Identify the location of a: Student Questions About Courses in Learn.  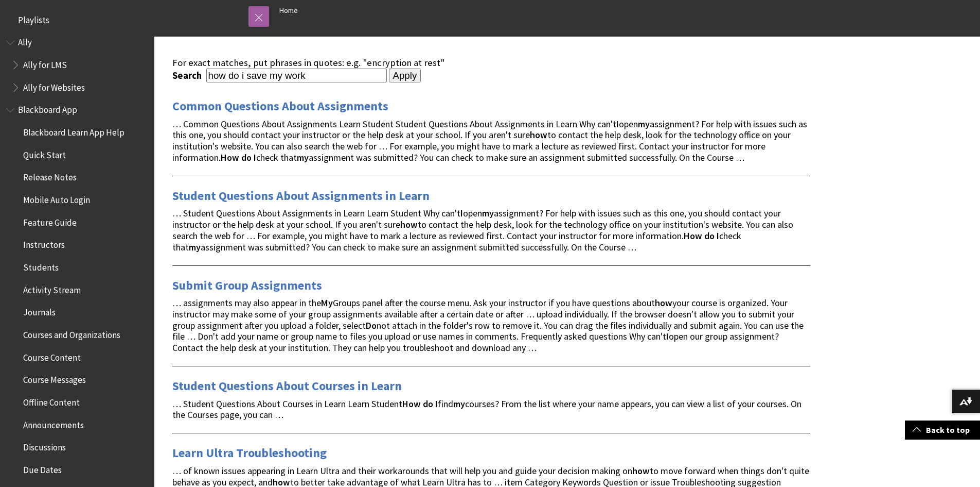
(287, 386).